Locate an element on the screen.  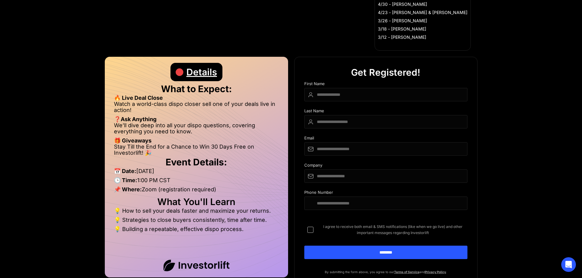
form: DIspo Day Main Form is located at coordinates (386, 175).